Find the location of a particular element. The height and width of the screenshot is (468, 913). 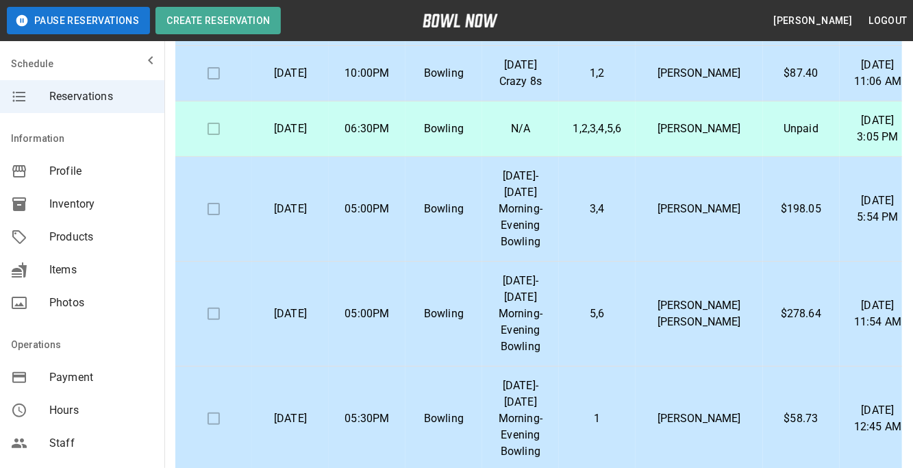

p: 1,2,3,4,5,6 is located at coordinates (597, 129).